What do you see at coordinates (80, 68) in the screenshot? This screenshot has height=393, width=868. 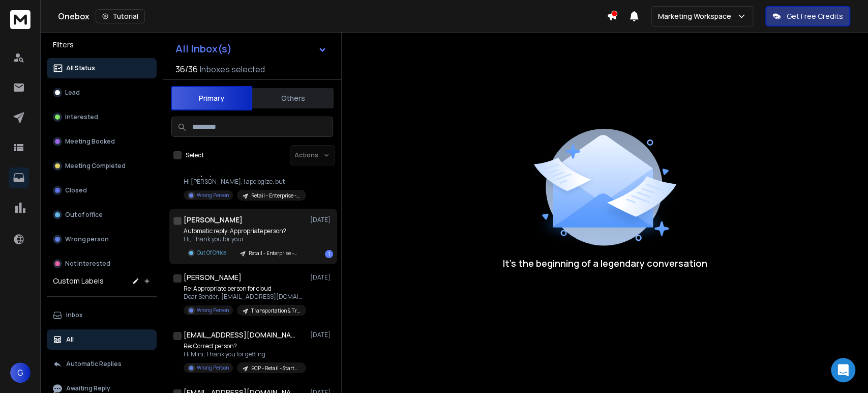 I see `p: All Status` at bounding box center [80, 68].